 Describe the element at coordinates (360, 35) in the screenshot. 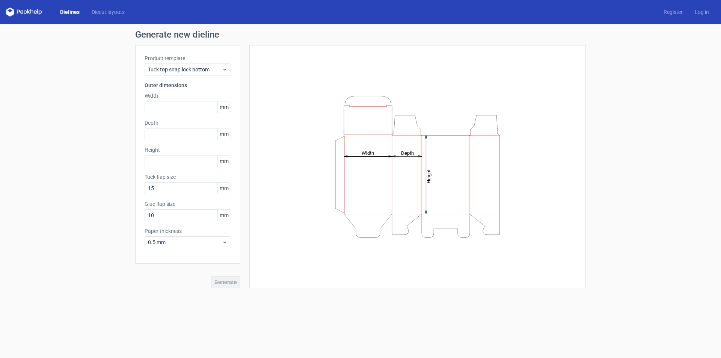

I see `h1: Generate new dieline` at that location.